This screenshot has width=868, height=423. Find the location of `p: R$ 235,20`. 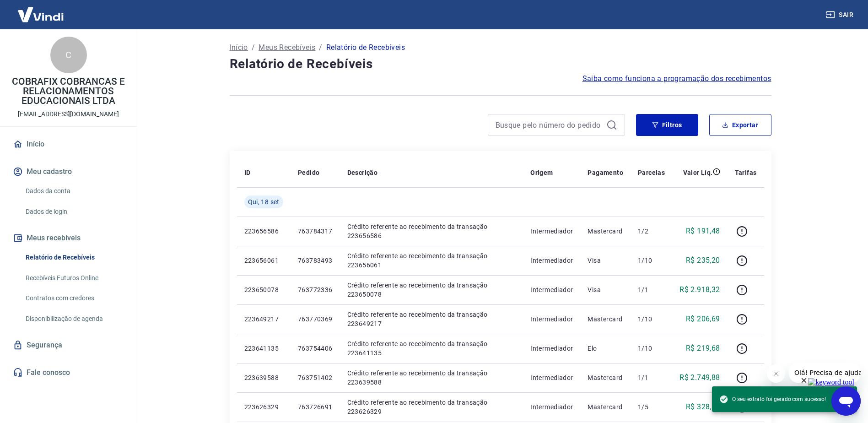

p: R$ 235,20 is located at coordinates (703, 260).